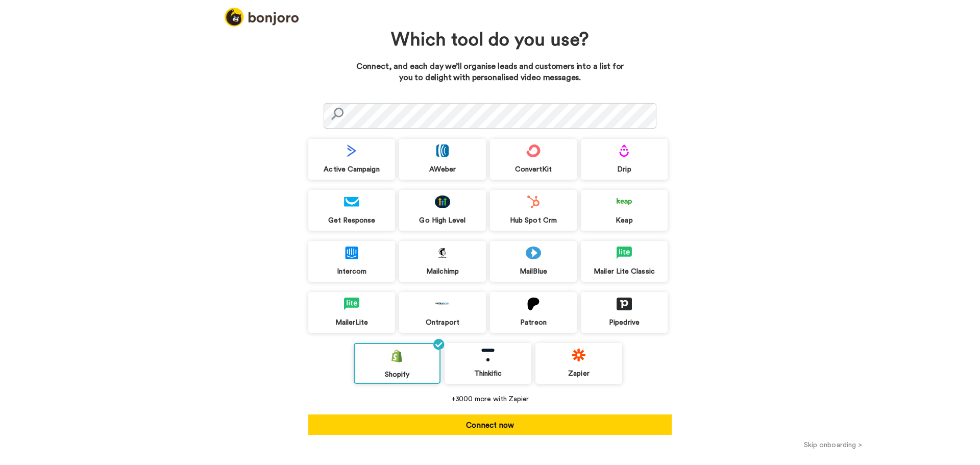 The width and height of the screenshot is (980, 465). What do you see at coordinates (578, 355) in the screenshot?
I see `img: logo_zapier.svg` at bounding box center [578, 355].